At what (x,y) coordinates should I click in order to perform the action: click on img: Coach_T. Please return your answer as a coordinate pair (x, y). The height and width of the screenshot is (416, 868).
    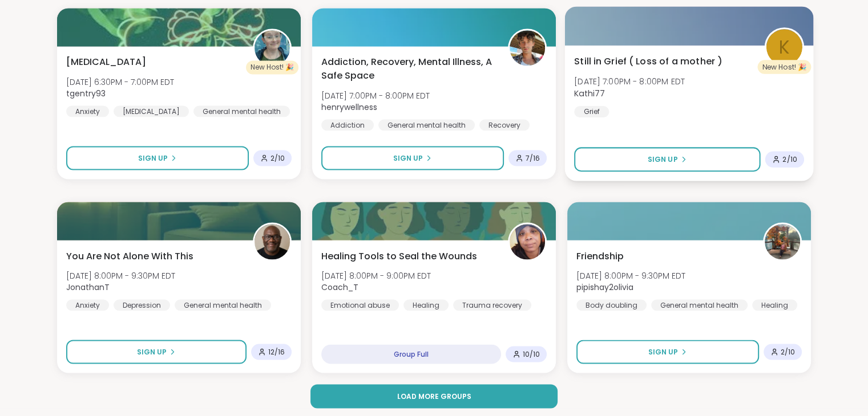
    Looking at the image, I should click on (528, 242).